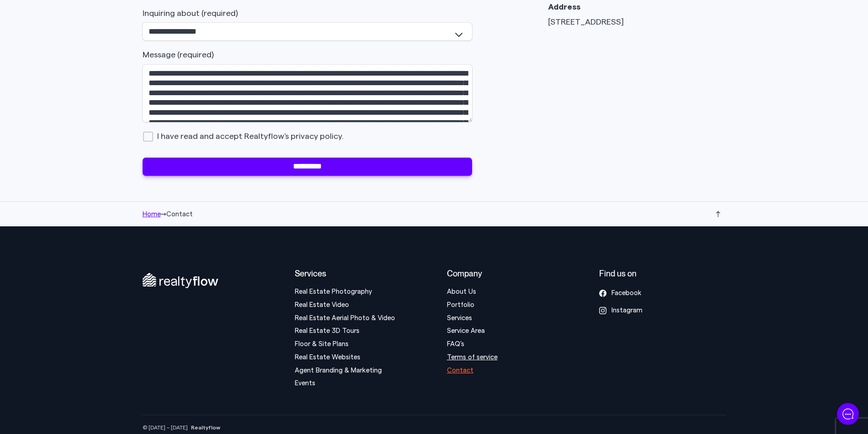 The height and width of the screenshot is (434, 868). Describe the element at coordinates (338, 370) in the screenshot. I see `a: Agent Branding & Marketing` at that location.